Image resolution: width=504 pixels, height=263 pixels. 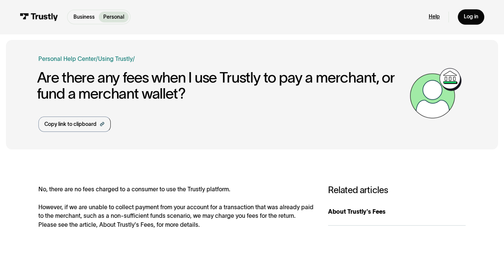 What do you see at coordinates (115, 59) in the screenshot?
I see `a: Using Trustly` at bounding box center [115, 59].